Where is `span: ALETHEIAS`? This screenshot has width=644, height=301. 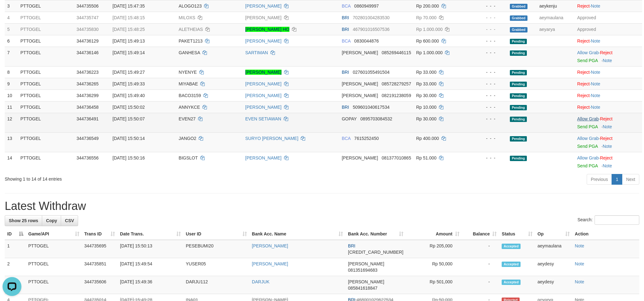 span: ALETHEIAS is located at coordinates (190, 29).